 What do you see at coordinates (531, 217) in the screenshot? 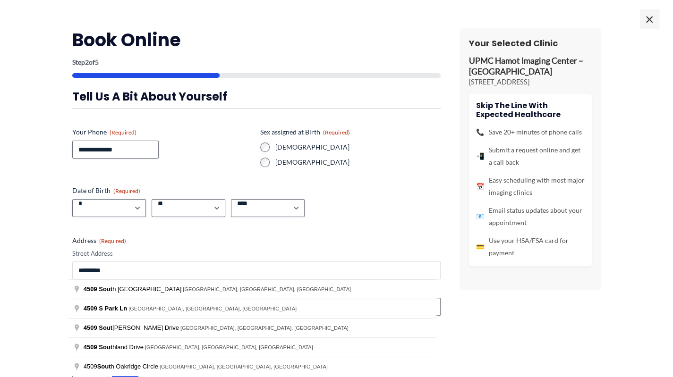
I see `li: Email status updates about your appointment` at bounding box center [531, 217].